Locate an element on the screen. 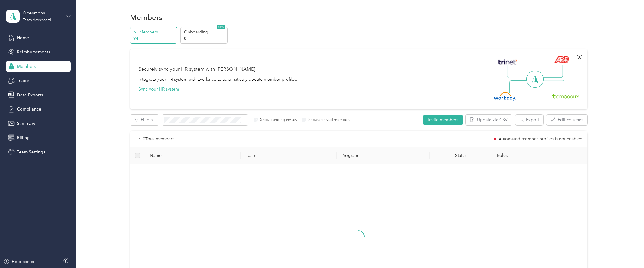  span: Automated member profiles is not enabled is located at coordinates (540, 139).